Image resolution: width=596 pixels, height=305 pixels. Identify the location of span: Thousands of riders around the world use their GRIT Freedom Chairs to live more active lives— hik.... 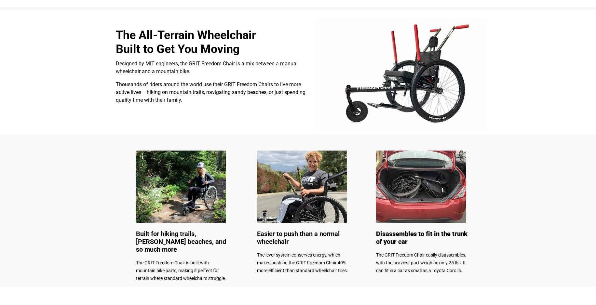
(211, 92).